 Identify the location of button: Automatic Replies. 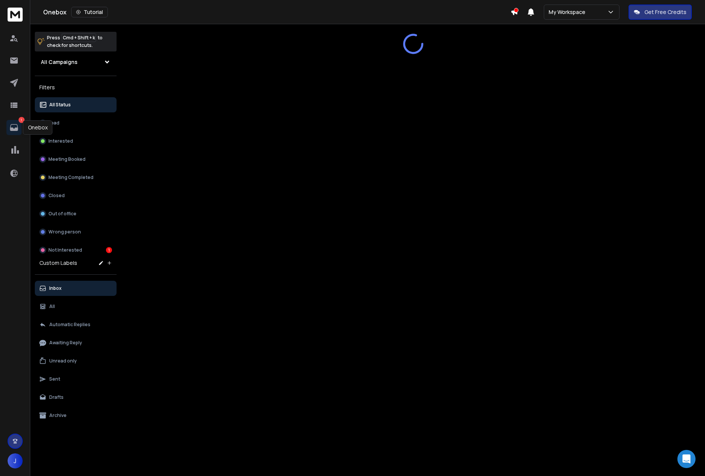
(76, 325).